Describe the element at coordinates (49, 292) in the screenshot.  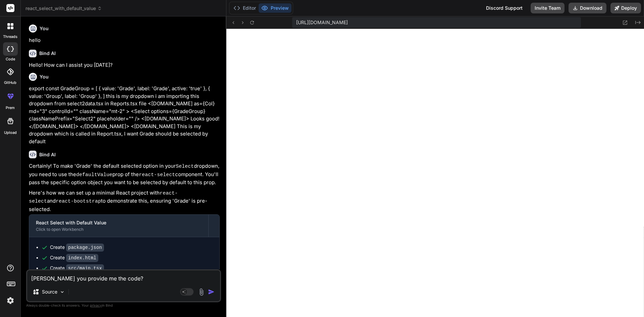
I see `p: Source` at that location.